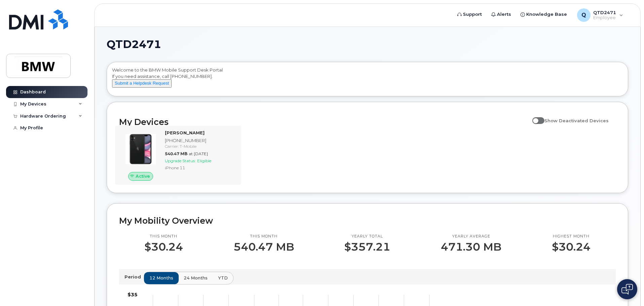 The width and height of the screenshot is (644, 306). I want to click on img: Open chat, so click(627, 289).